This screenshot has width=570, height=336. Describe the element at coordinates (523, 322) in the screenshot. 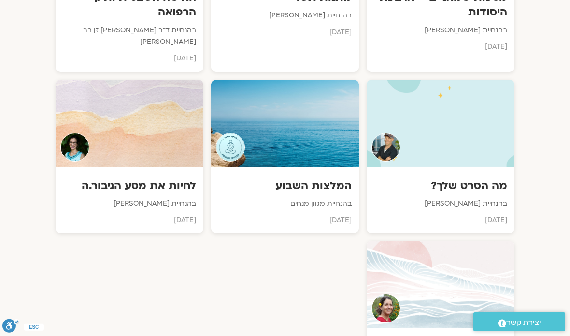

I see `span: יצירת קשר` at that location.